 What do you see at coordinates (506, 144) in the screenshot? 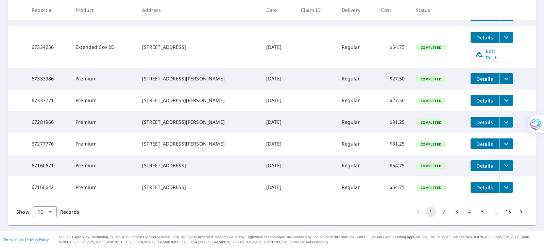
I see `button: filesDropdownBtn-67277776` at bounding box center [506, 144].